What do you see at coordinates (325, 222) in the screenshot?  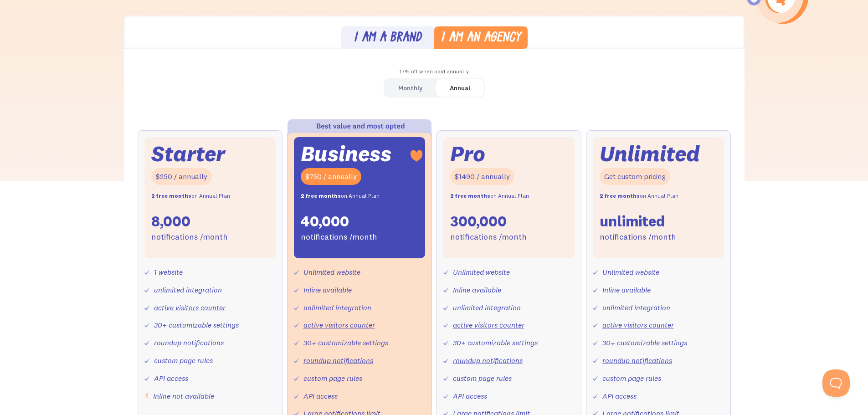 I see `div: 40,000` at bounding box center [325, 222].